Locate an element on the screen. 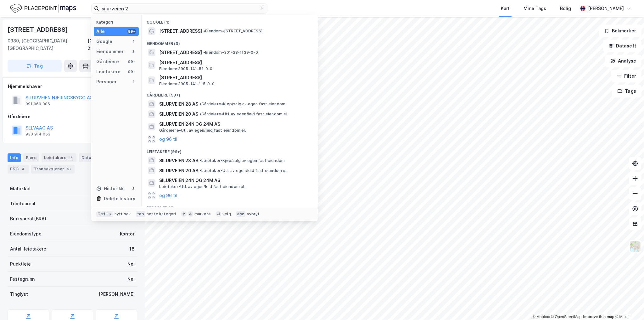 The width and height of the screenshot is (644, 320). div: Gårdeiere (99+) is located at coordinates (230, 93).